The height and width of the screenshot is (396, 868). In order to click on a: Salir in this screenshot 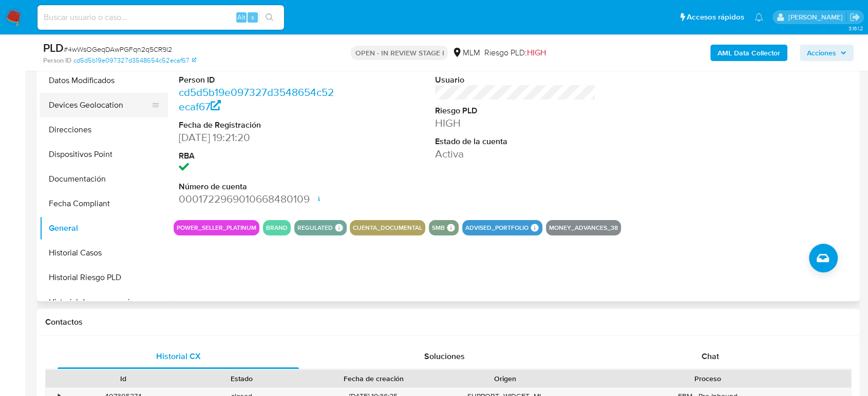, I will do `click(854, 17)`.